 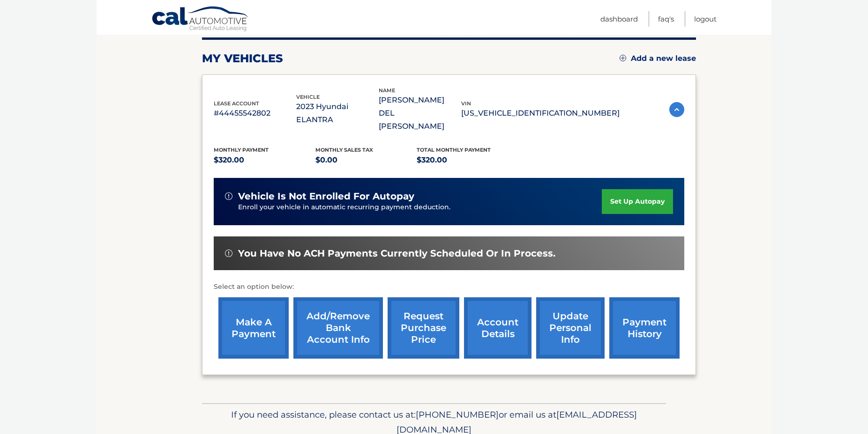 I want to click on a: Add/Remove bank account info, so click(x=338, y=328).